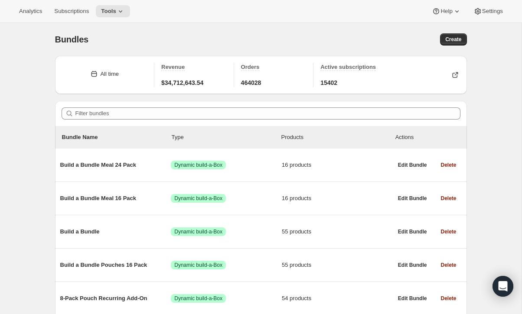 The height and width of the screenshot is (314, 522). What do you see at coordinates (453, 39) in the screenshot?
I see `span: Create` at bounding box center [453, 39].